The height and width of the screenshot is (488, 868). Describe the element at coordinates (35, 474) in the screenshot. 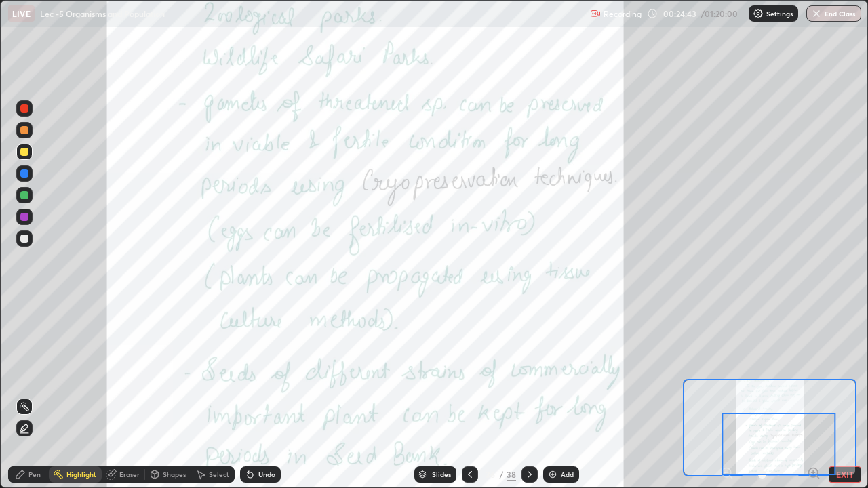

I see `div: Pen` at that location.